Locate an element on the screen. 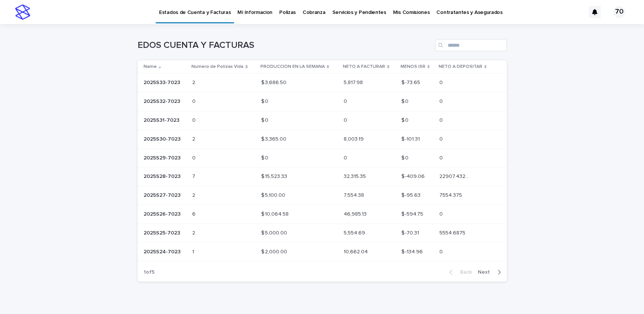  p: $ -134.96 is located at coordinates (413, 251).